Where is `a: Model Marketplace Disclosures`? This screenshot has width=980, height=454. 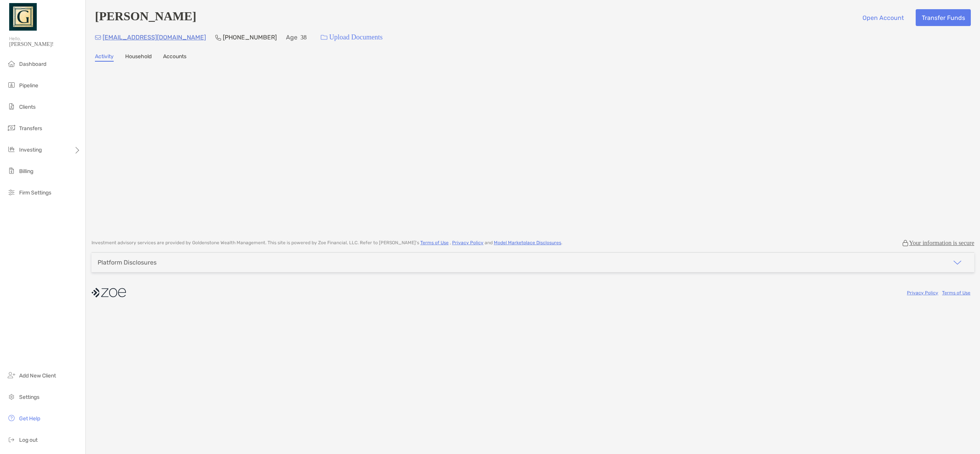
a: Model Marketplace Disclosures is located at coordinates (527, 243).